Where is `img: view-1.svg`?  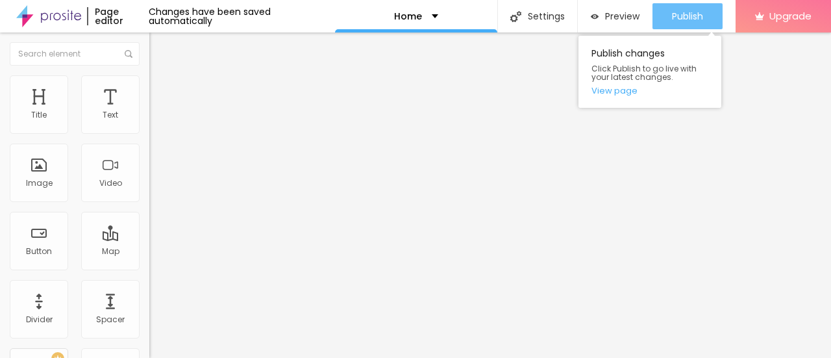 img: view-1.svg is located at coordinates (594, 16).